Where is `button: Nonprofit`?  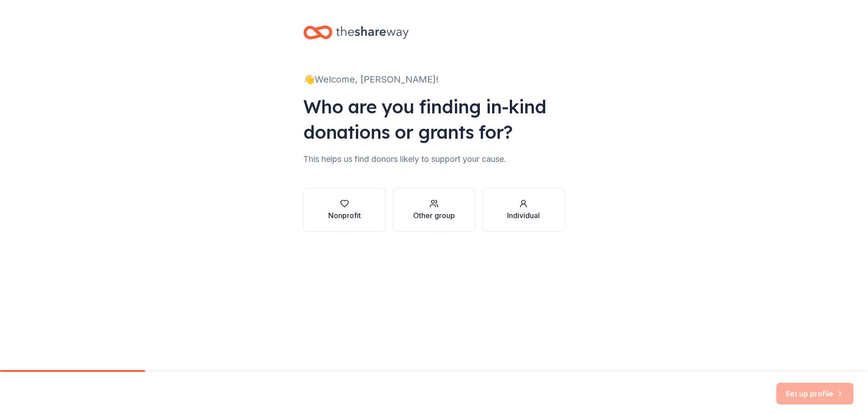 button: Nonprofit is located at coordinates (344, 210).